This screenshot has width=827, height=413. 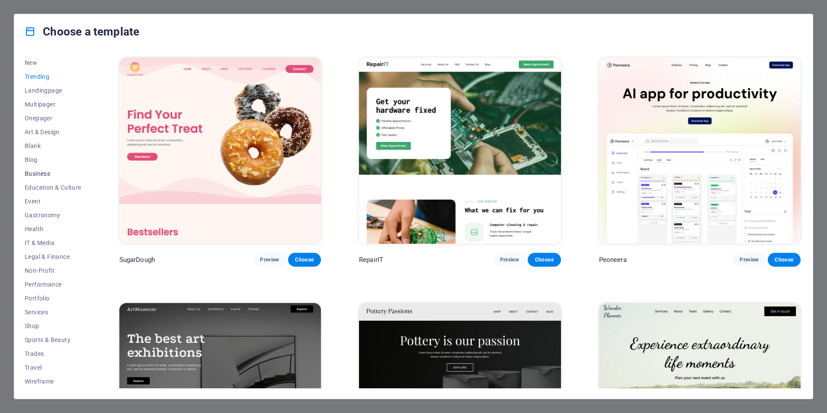 I want to click on button: Multipager, so click(x=53, y=104).